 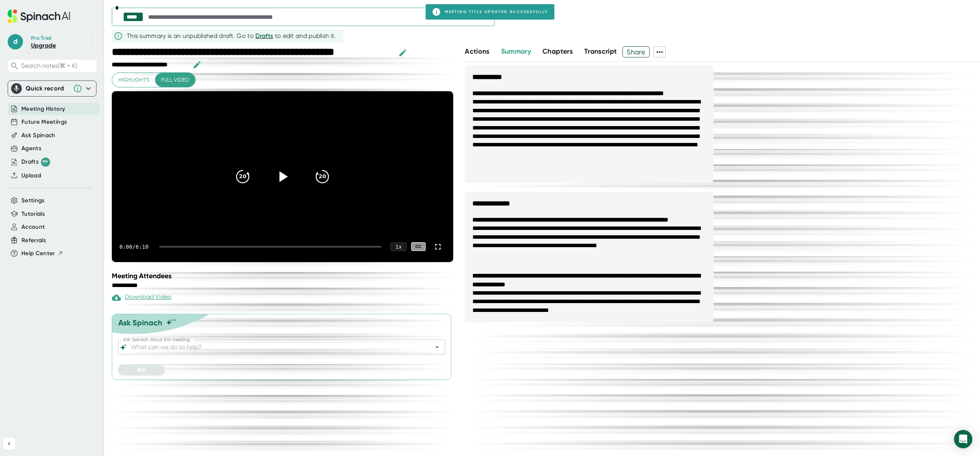 What do you see at coordinates (134, 80) in the screenshot?
I see `button: Highlights` at bounding box center [134, 80].